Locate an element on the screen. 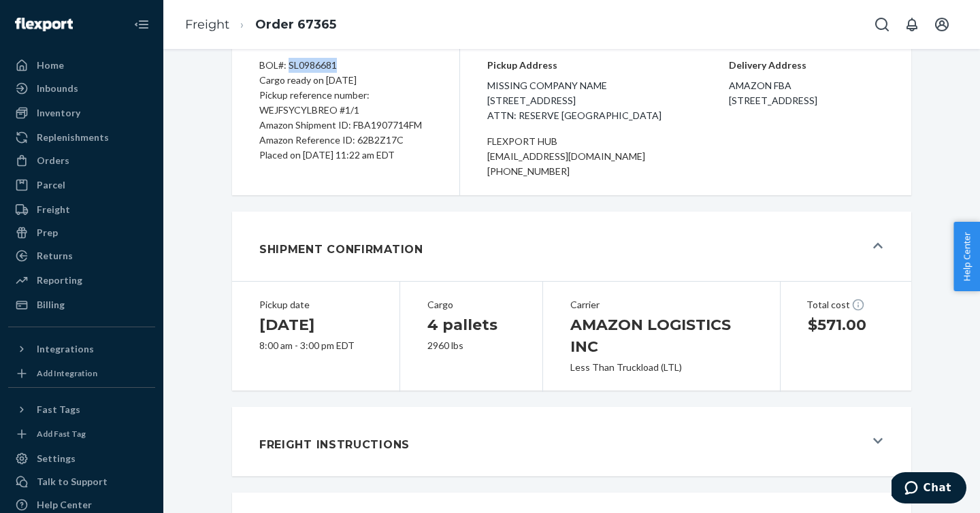 The width and height of the screenshot is (980, 513). div: Returns is located at coordinates (55, 256).